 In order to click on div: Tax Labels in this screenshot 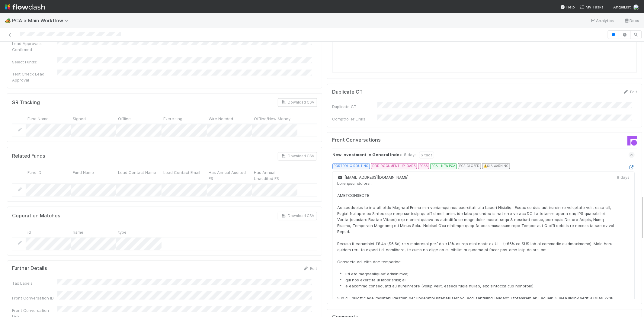, I will do `click(35, 284)`.